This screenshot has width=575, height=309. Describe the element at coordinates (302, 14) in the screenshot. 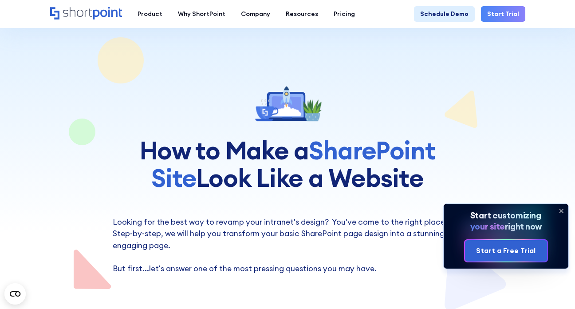

I see `div: Resources` at that location.